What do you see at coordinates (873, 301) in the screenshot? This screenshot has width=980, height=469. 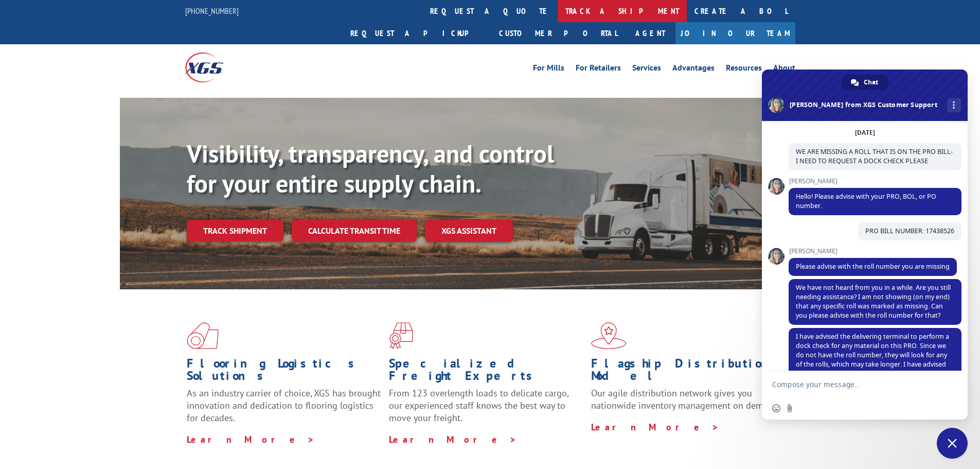 I see `span: We have not heard from you in a while. Are you still needing assistance? I am not showing (on my ...` at bounding box center [873, 301].